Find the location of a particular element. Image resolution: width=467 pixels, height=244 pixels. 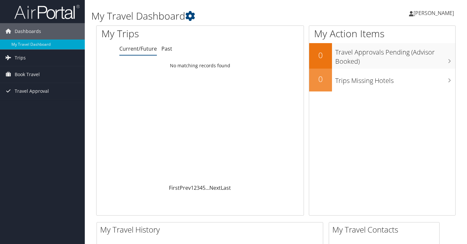

a: Next is located at coordinates (215, 188).